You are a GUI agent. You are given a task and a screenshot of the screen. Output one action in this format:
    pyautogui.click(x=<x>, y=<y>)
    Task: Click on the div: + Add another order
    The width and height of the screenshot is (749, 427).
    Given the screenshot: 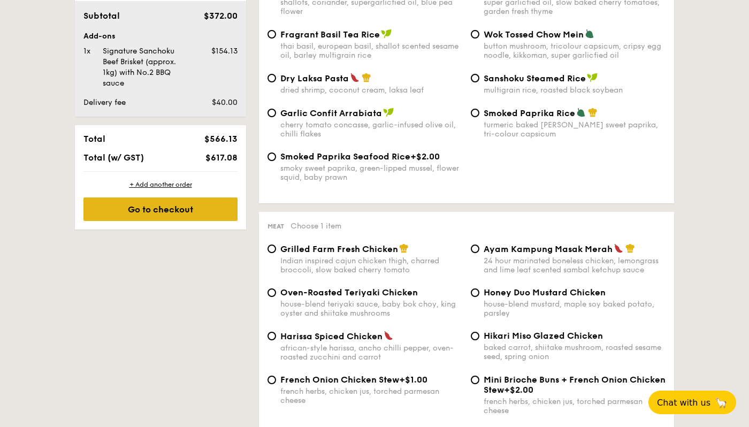 What is the action you would take?
    pyautogui.click(x=161, y=185)
    